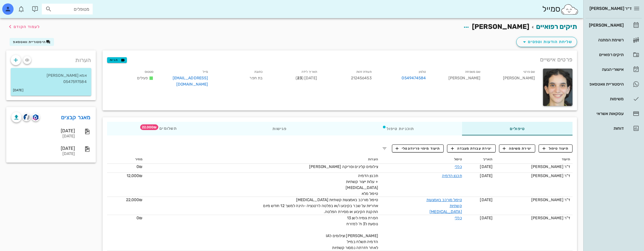 This screenshot has height=251, width=644. I want to click on span: תגיות, so click(117, 60).